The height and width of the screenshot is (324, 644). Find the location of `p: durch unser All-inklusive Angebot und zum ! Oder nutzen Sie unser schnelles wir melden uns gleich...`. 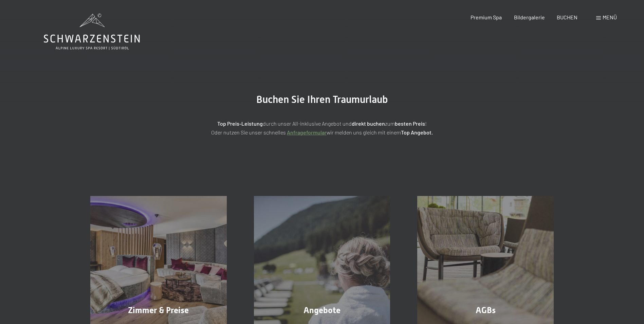

p: durch unser All-inklusive Angebot und zum ! Oder nutzen Sie unser schnelles wir melden uns gleich... is located at coordinates (322, 127).